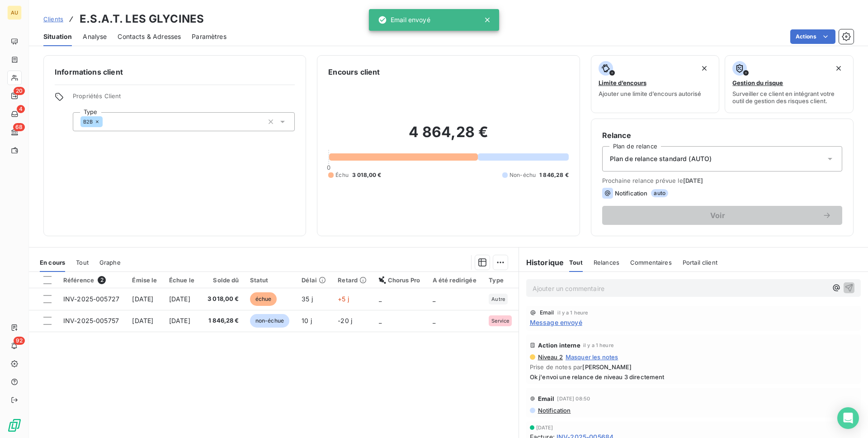  Describe the element at coordinates (271, 280) in the screenshot. I see `div: Statut` at that location.